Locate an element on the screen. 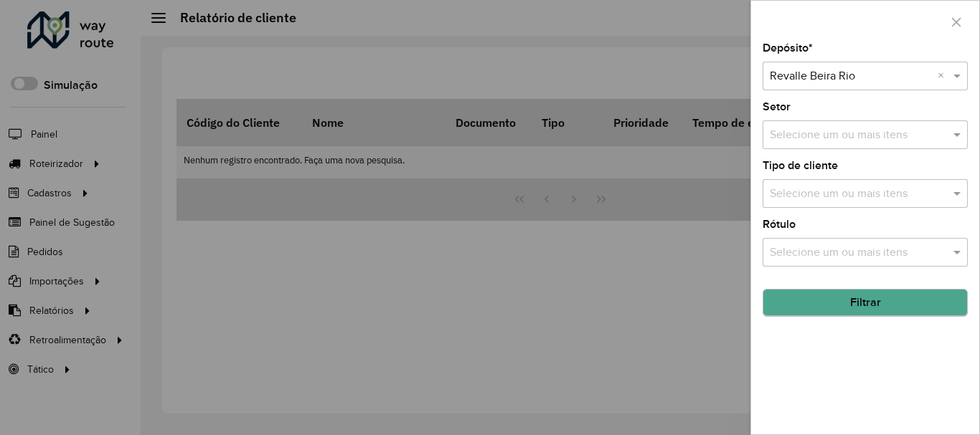 This screenshot has width=980, height=435. label: Depósito is located at coordinates (788, 48).